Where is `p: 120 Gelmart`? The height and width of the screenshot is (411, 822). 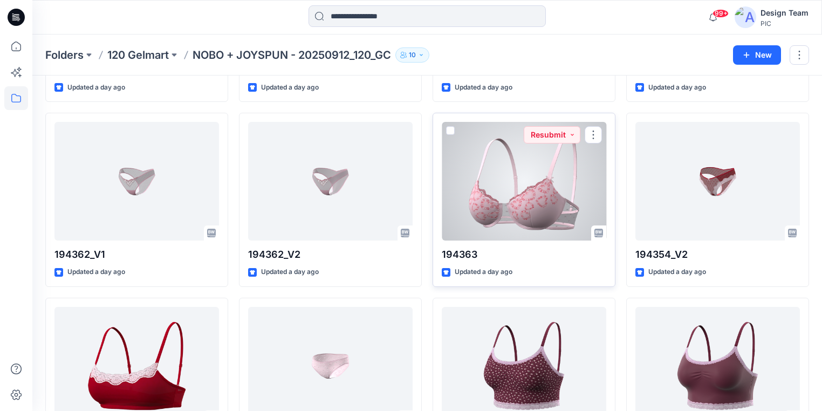 p: 120 Gelmart is located at coordinates (138, 55).